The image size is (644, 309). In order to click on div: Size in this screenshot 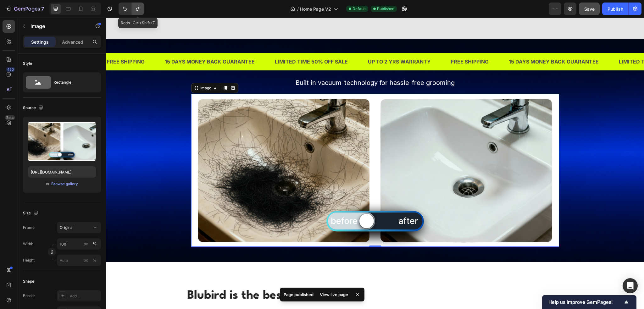, I will do `click(31, 213)`.